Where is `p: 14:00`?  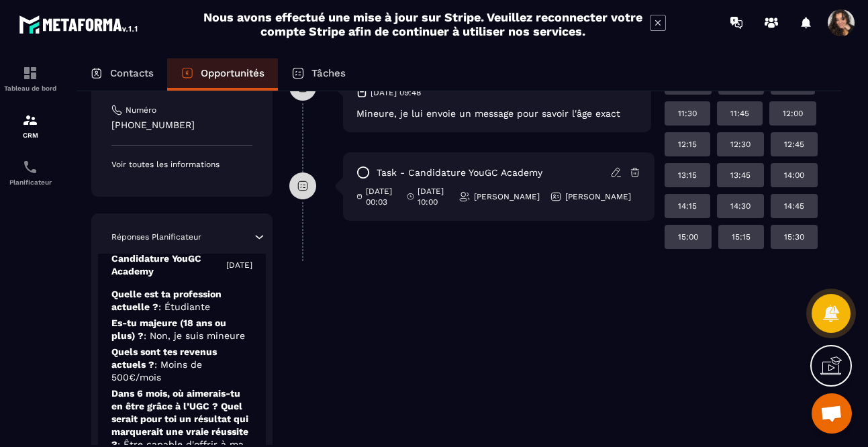 p: 14:00 is located at coordinates (794, 175).